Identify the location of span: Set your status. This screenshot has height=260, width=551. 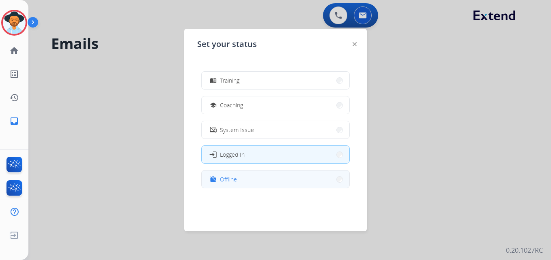
(227, 44).